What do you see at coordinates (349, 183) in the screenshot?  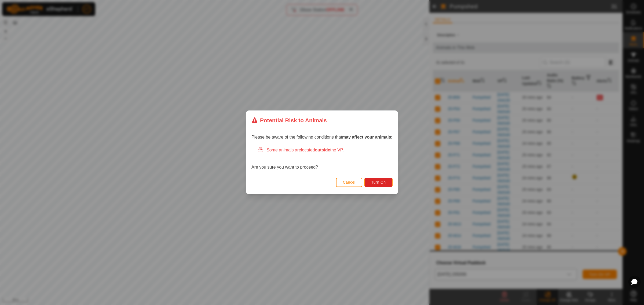 I see `span: Cancel` at bounding box center [349, 183].